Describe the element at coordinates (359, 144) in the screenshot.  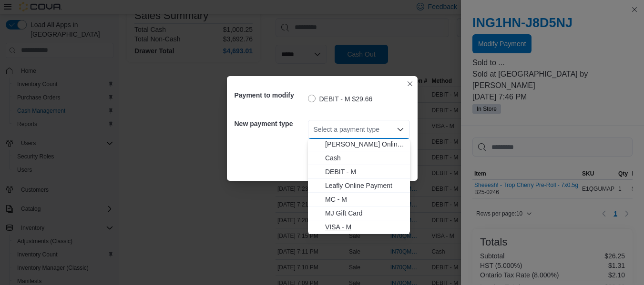
I see `button: Budler Online Payment` at that location.